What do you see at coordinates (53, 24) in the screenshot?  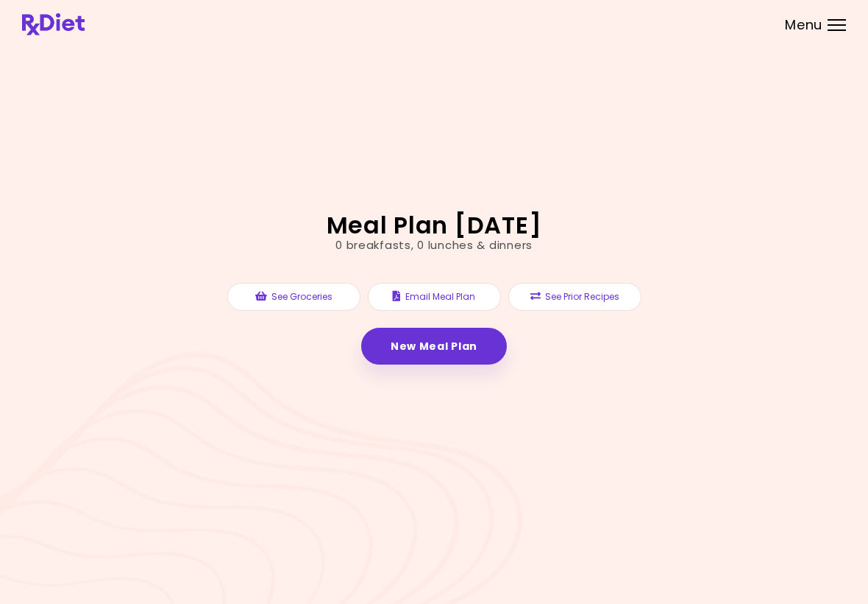 I see `img: RxDiet` at bounding box center [53, 24].